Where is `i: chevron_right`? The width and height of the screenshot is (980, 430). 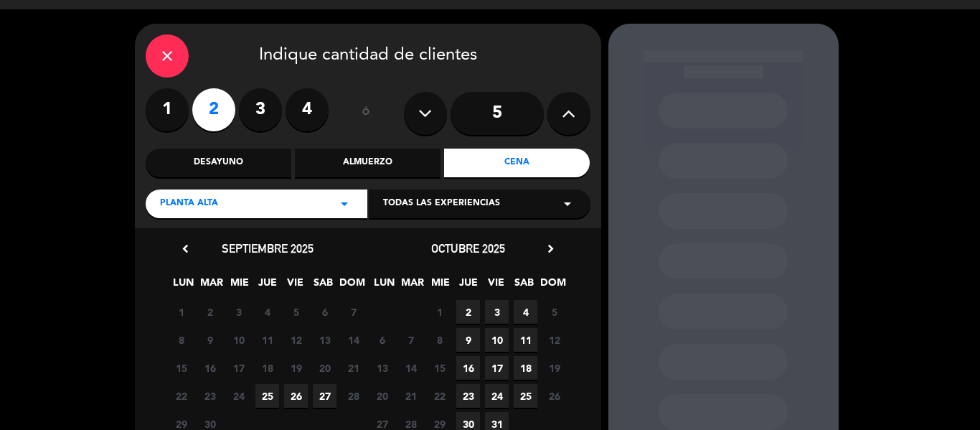 i: chevron_right is located at coordinates (550, 249).